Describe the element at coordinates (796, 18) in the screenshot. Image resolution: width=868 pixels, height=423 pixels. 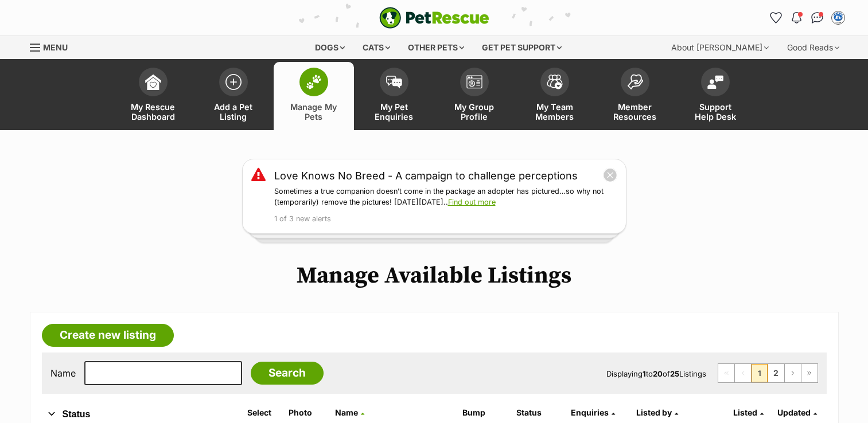
I see `img: notifications-46538b983faf8c2785f20acdc204bb7945ddae34d4c08c2a6579f10ce5e182be.svg` at that location.